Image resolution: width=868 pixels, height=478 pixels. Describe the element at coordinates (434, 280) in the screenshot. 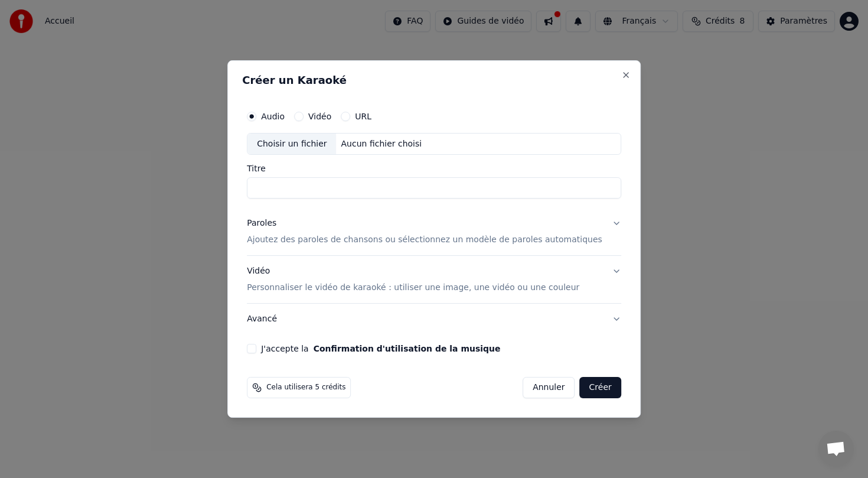

I see `button: VidéoPersonnaliser le vidéo de karaoké : utiliser une image, une vidéo ou une couleur` at that location.